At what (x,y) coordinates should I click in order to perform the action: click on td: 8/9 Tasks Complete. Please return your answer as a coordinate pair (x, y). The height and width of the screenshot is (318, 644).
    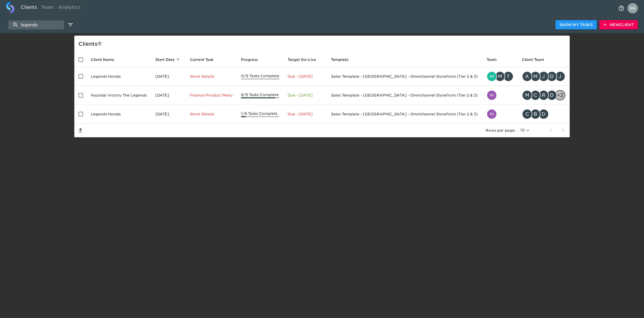
    Looking at the image, I should click on (261, 95).